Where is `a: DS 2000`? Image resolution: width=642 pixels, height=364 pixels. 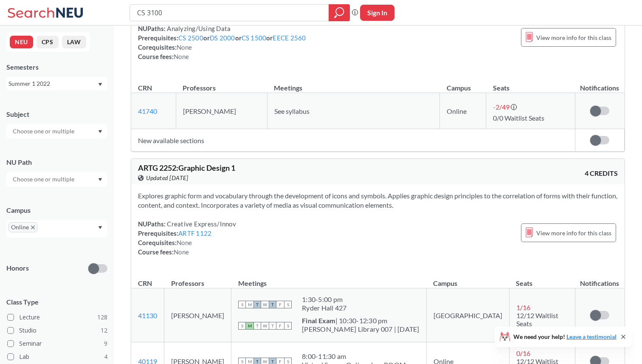
a: DS 2000 is located at coordinates (223, 37).